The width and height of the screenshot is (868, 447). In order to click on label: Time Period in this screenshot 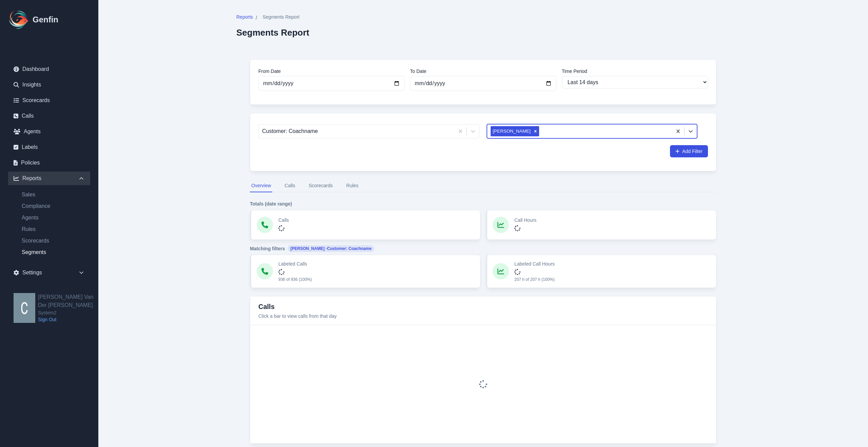, I will do `click(635, 71)`.